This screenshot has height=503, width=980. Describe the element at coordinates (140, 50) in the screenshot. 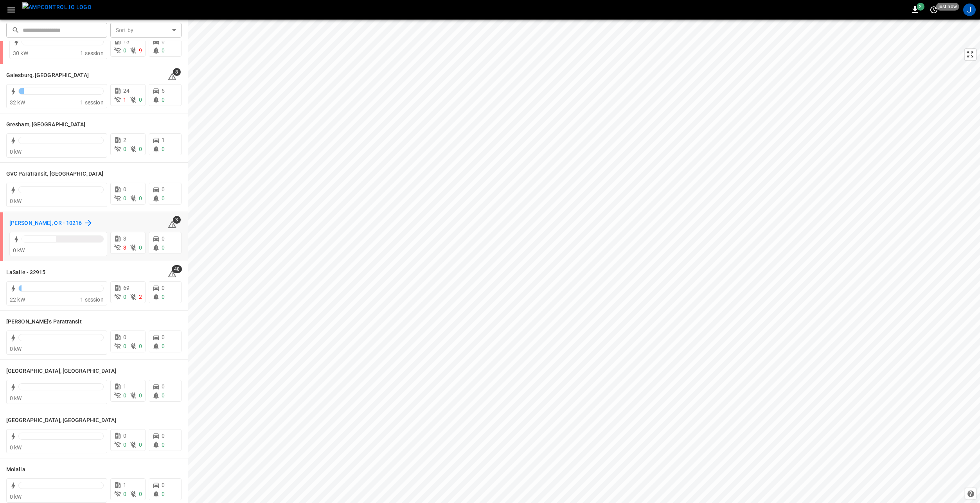

I see `span: 9` at that location.